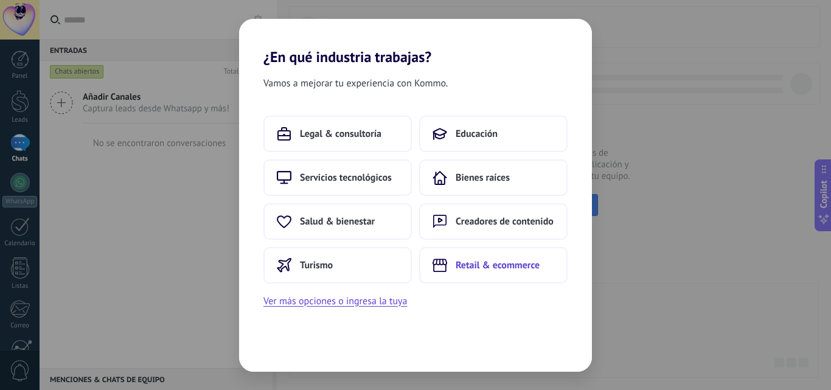 The width and height of the screenshot is (831, 390). What do you see at coordinates (335, 301) in the screenshot?
I see `button: Ver más opciones o ingresa la tuya` at bounding box center [335, 301].